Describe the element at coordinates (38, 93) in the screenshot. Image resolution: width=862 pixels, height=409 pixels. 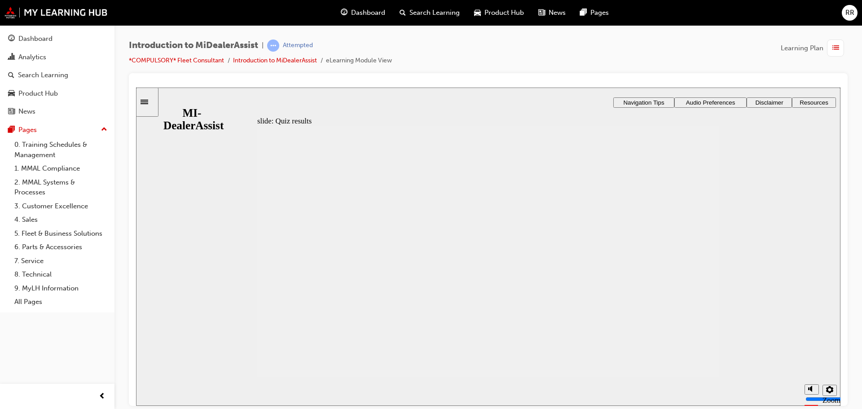
I see `div: Product Hub` at that location.